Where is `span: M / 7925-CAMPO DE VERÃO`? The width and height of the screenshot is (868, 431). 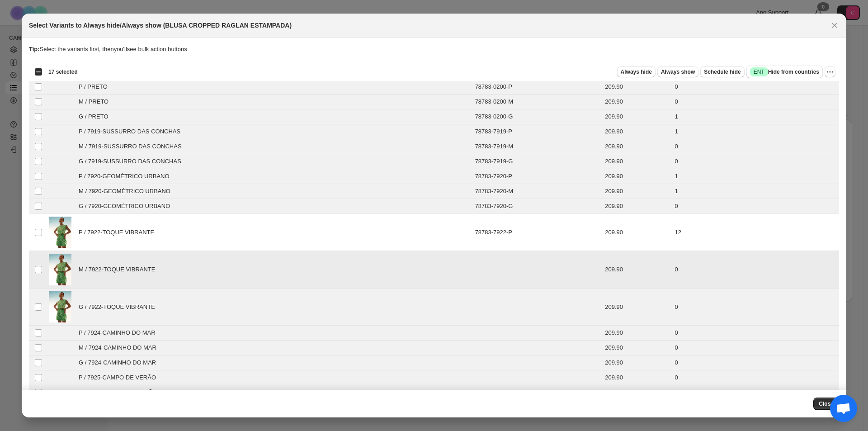
span: M / 7925-CAMPO DE VERÃO is located at coordinates (120, 392).